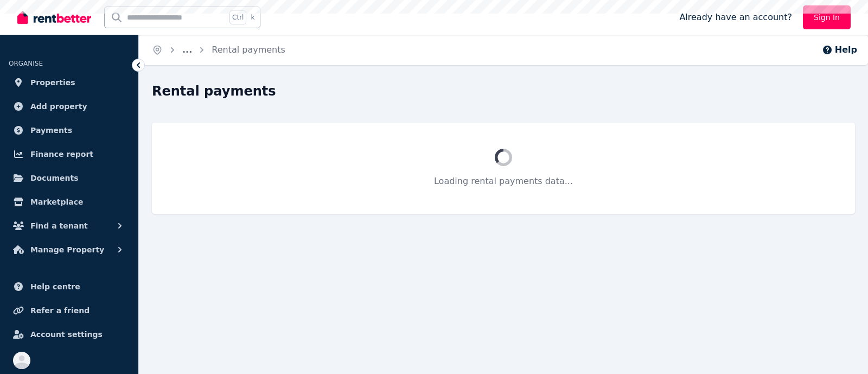 This screenshot has height=374, width=868. What do you see at coordinates (827, 18) in the screenshot?
I see `a: Sign In` at bounding box center [827, 18].